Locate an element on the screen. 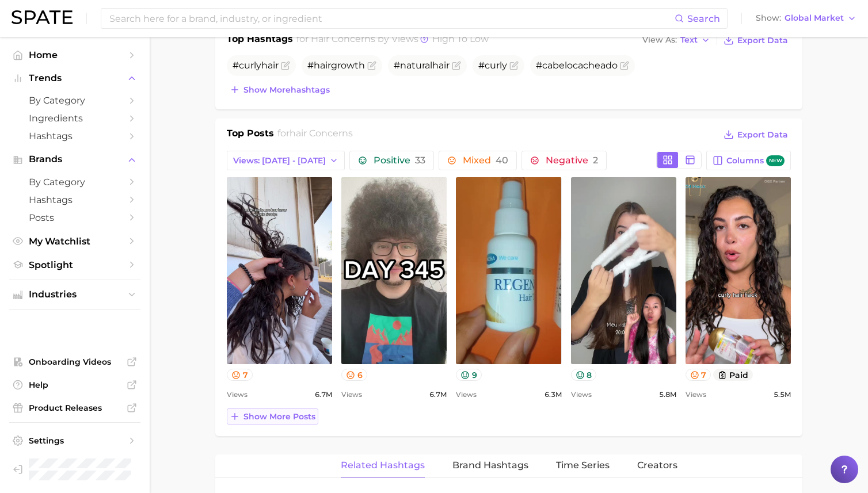 The height and width of the screenshot is (493, 868). span: 6.3m is located at coordinates (553, 394).